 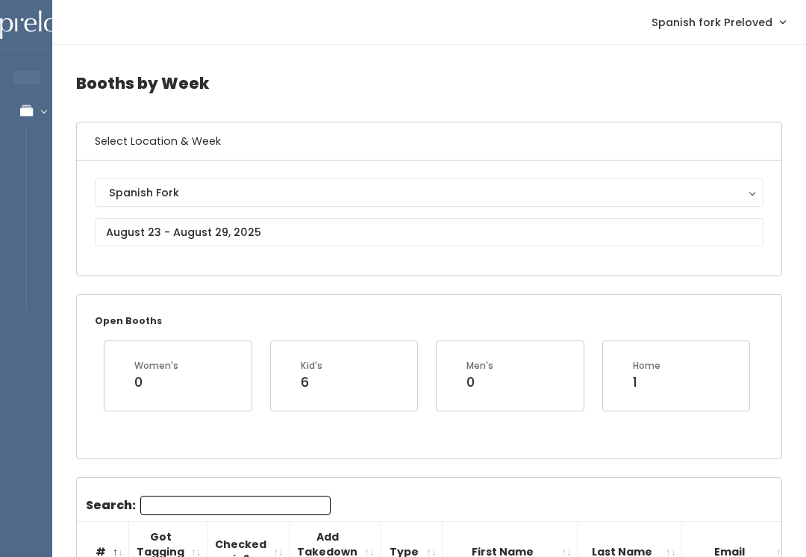 I want to click on div: Home, so click(x=646, y=366).